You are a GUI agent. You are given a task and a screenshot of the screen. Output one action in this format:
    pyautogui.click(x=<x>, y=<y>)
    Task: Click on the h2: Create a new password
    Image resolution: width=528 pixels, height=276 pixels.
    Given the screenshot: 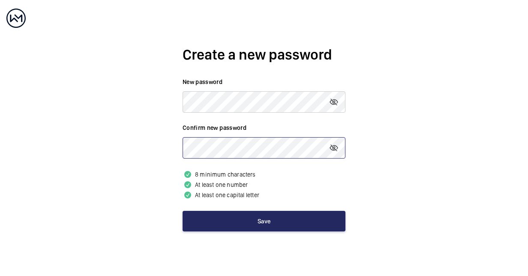 What is the action you would take?
    pyautogui.click(x=264, y=54)
    